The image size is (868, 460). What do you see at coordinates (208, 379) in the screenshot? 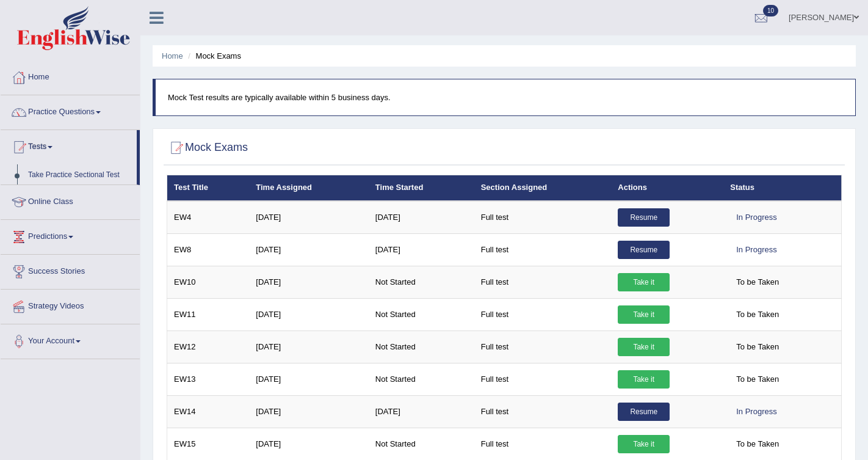
I see `td: EW13` at bounding box center [208, 379].